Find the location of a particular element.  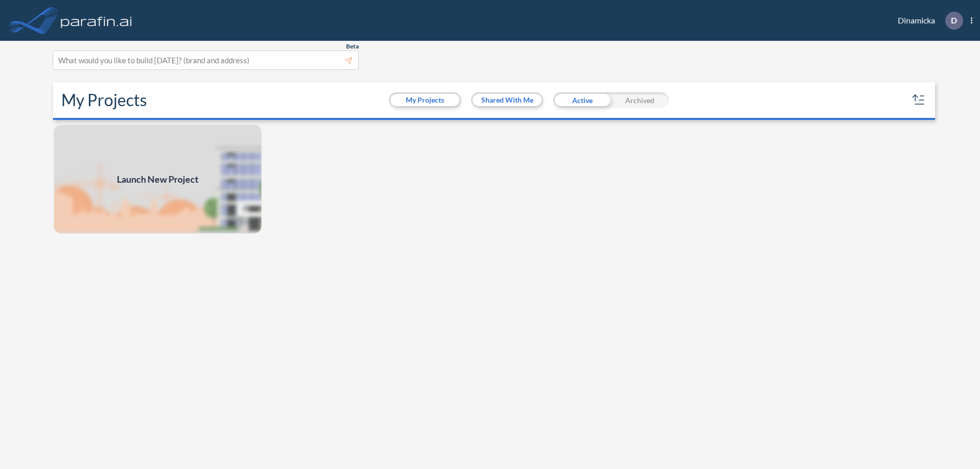

div: Active is located at coordinates (582, 100).